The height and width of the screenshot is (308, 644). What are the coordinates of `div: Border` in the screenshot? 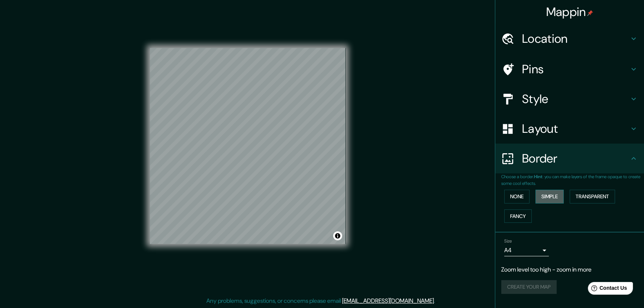 It's located at (570, 158).